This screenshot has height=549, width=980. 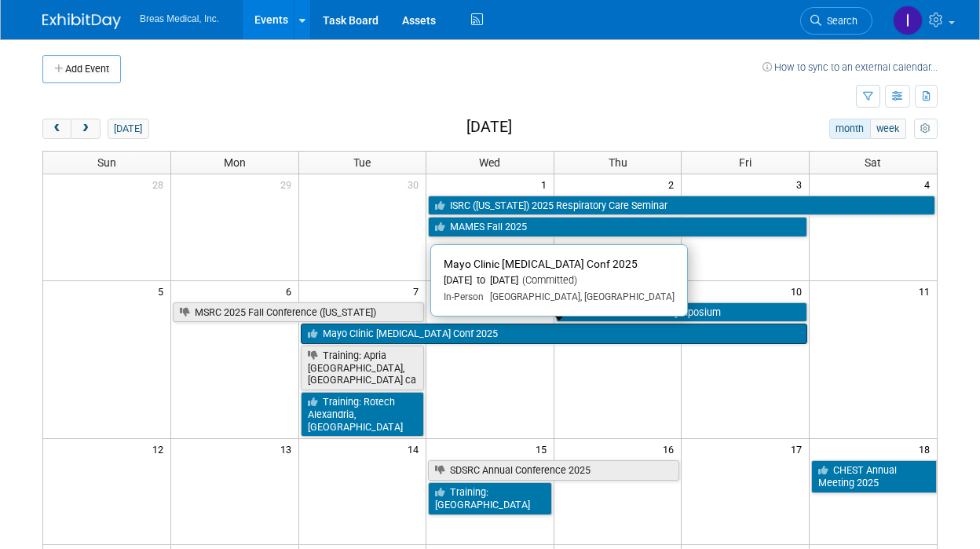 What do you see at coordinates (930, 184) in the screenshot?
I see `span: 4` at bounding box center [930, 184].